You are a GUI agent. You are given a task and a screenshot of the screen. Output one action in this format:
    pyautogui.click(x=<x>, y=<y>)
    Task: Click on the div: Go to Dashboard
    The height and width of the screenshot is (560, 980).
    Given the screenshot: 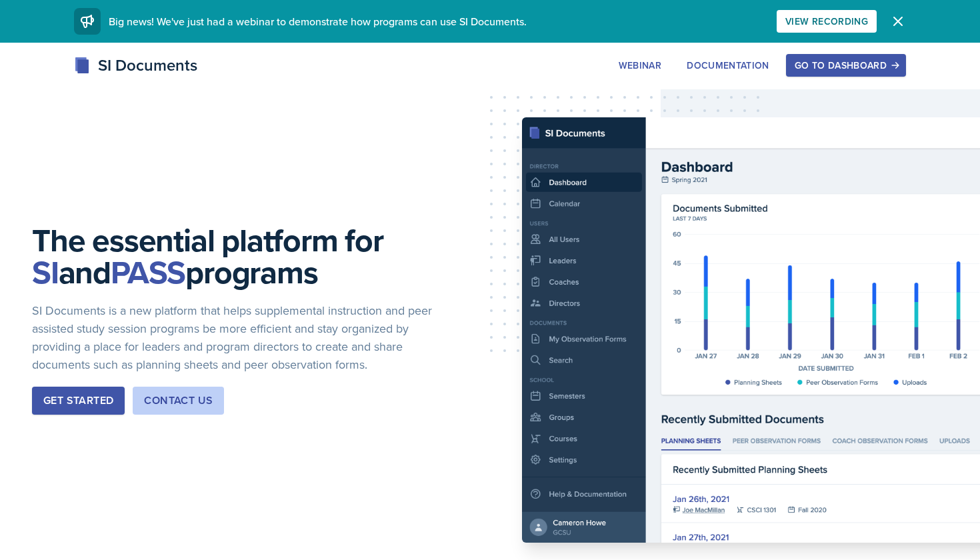 What is the action you would take?
    pyautogui.click(x=846, y=65)
    